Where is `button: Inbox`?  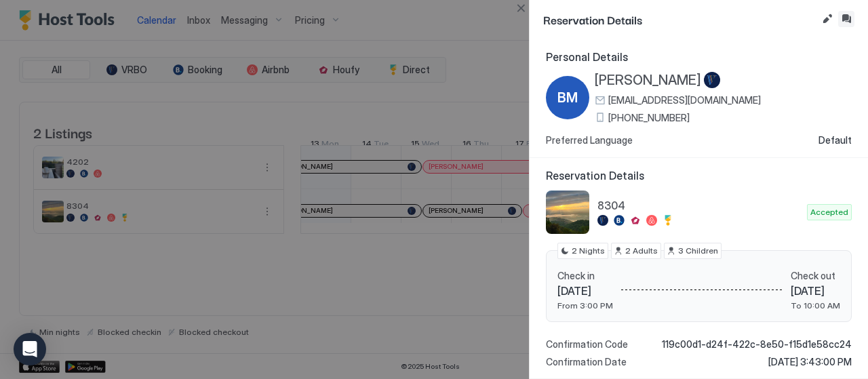 button: Inbox is located at coordinates (846, 19).